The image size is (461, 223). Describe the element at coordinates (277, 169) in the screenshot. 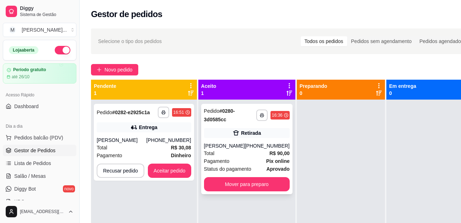

I see `strong: aprovado` at that location.